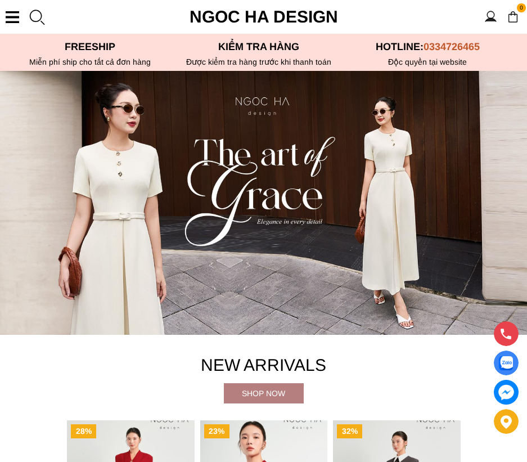 The width and height of the screenshot is (527, 462). I want to click on span: 0, so click(521, 8).